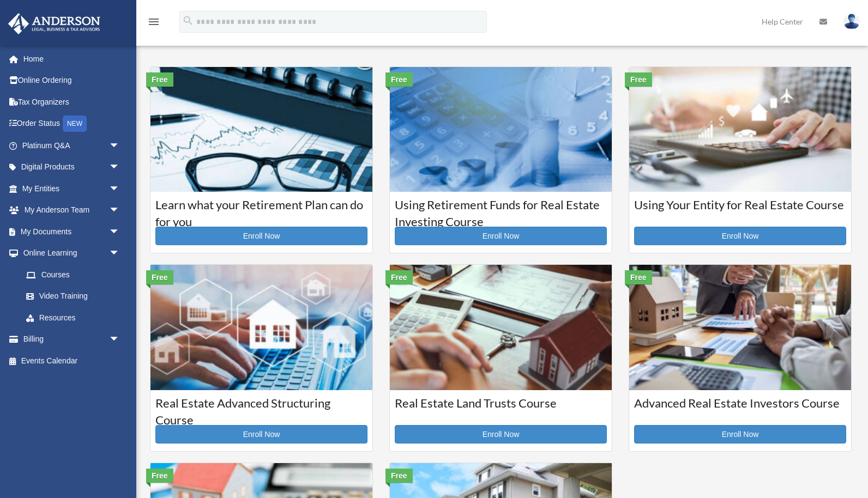  I want to click on a: My Entitiesarrow_drop_down, so click(72, 189).